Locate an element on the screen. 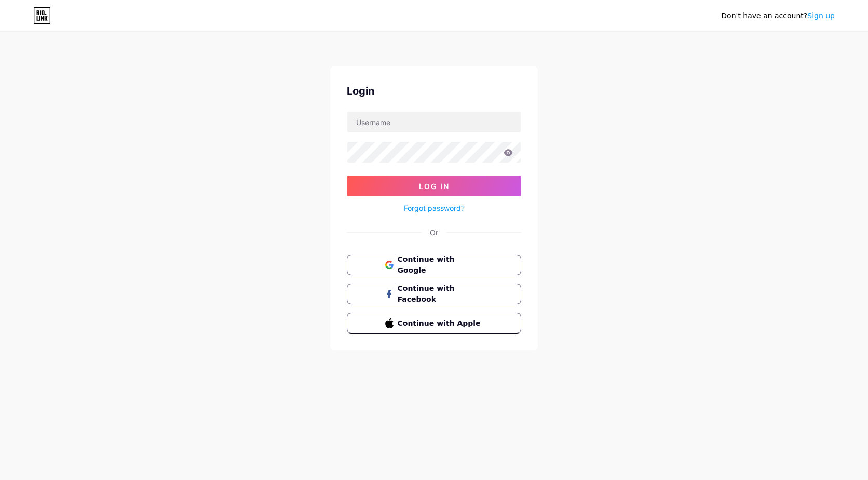 The width and height of the screenshot is (868, 480). span: Continue with Facebook is located at coordinates (441, 293).